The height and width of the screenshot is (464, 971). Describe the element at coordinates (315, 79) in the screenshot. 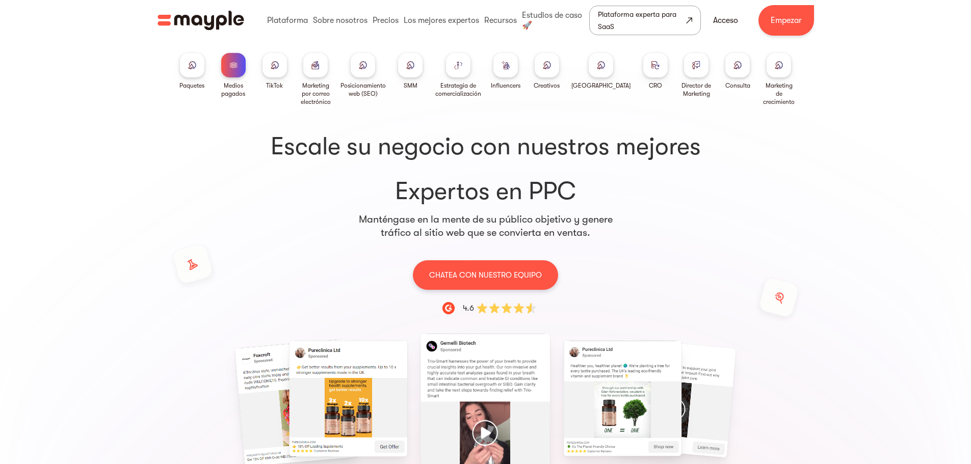

I see `a: Marketing por correo electrónico` at that location.